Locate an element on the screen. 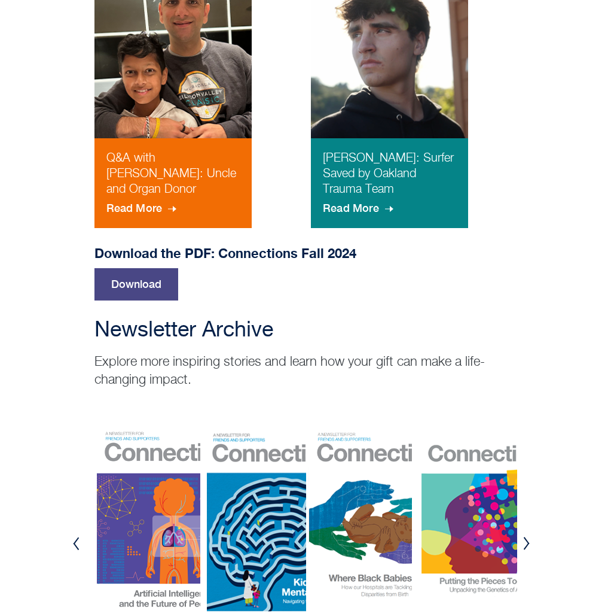  button: Previous is located at coordinates (77, 543).